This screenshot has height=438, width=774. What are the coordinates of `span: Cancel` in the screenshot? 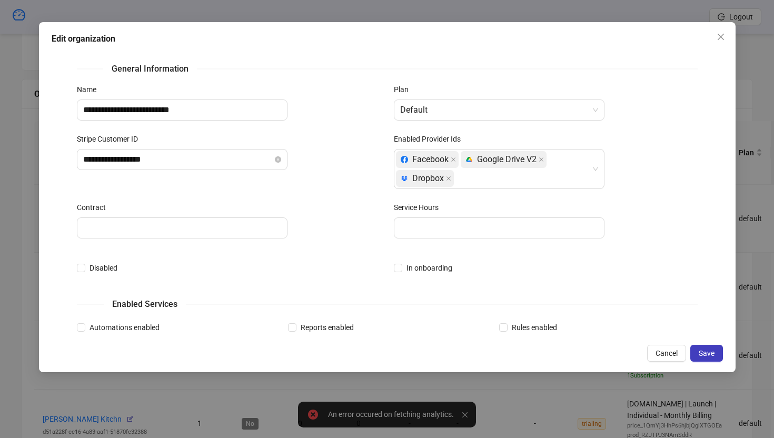 It's located at (667, 353).